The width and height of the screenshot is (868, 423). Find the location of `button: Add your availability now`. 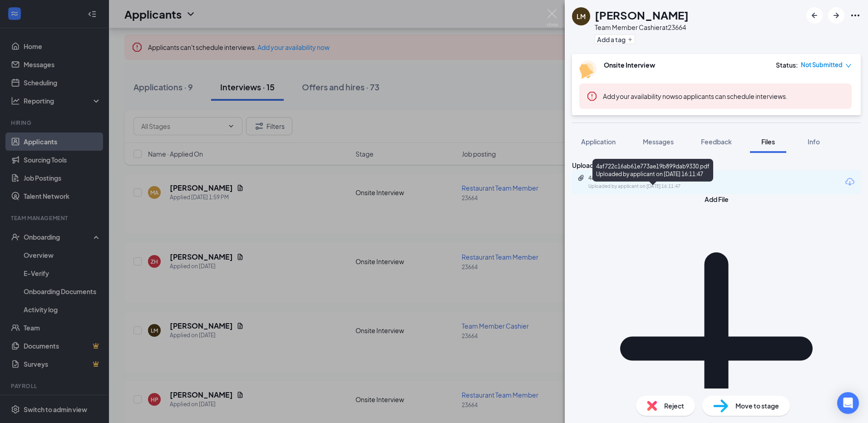

button: Add your availability now is located at coordinates (639, 96).